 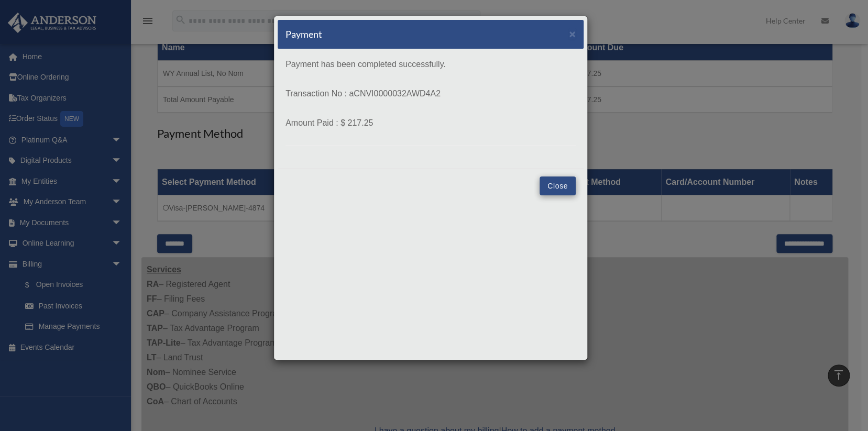 What do you see at coordinates (430, 65) in the screenshot?
I see `p: Payment has been completed successfully.` at bounding box center [430, 65].